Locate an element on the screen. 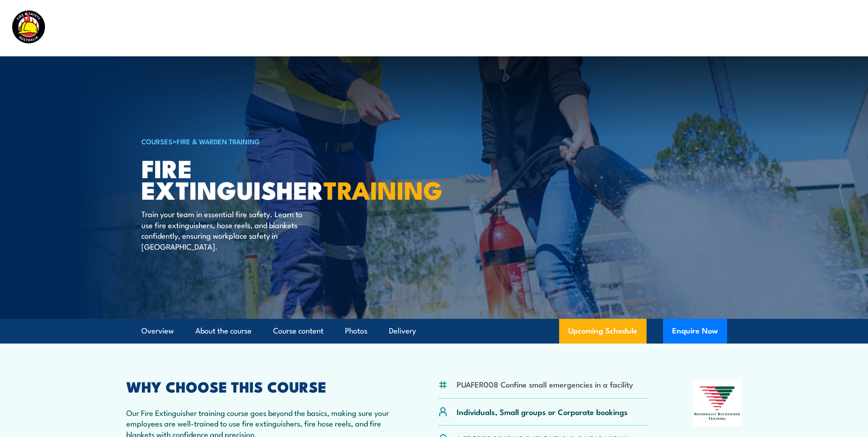  a: Contact is located at coordinates (811, 28).